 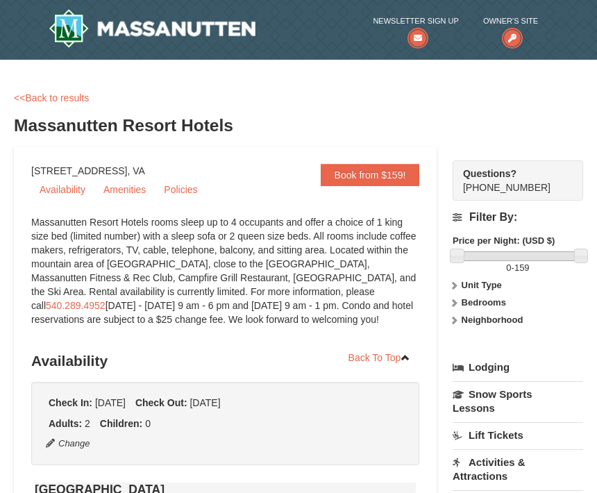 What do you see at coordinates (503, 240) in the screenshot?
I see `strong: Price per Night: (USD $)` at bounding box center [503, 240].